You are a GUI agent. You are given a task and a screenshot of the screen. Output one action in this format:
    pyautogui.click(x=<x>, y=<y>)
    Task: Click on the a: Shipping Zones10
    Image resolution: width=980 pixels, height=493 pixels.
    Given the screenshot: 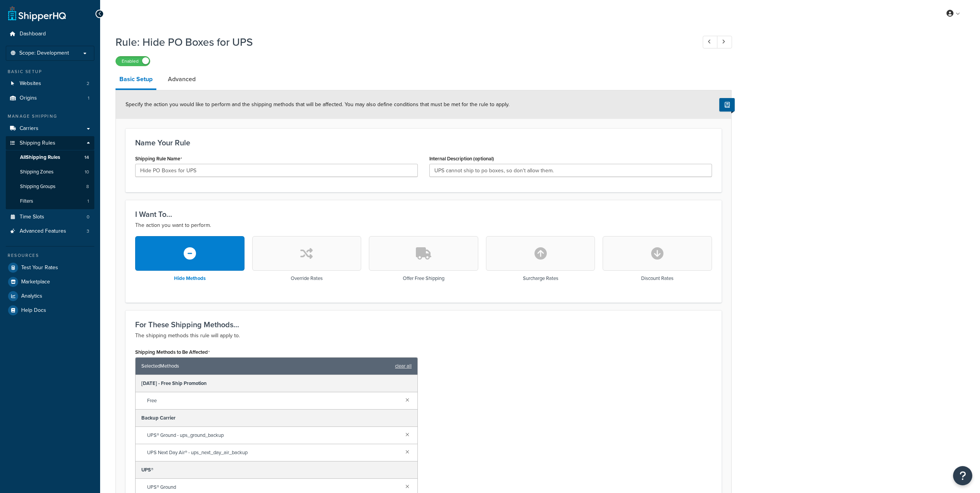 What is the action you would take?
    pyautogui.click(x=50, y=172)
    